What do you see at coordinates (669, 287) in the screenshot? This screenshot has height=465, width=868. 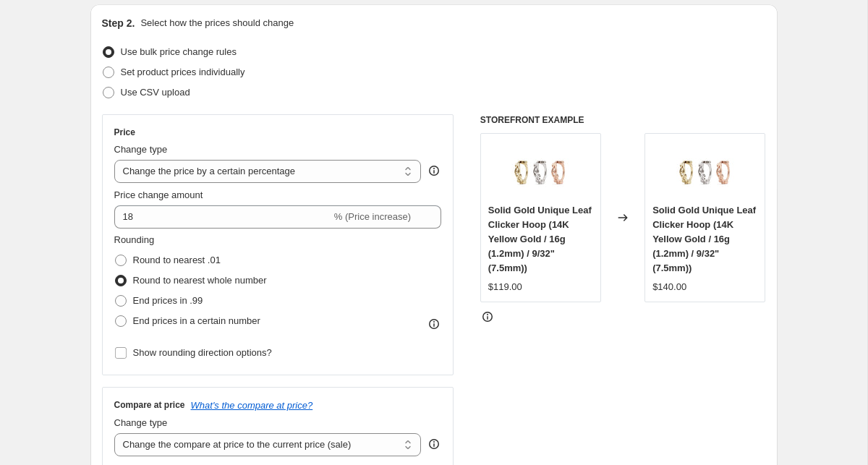 I see `div: $140.00` at bounding box center [669, 287].